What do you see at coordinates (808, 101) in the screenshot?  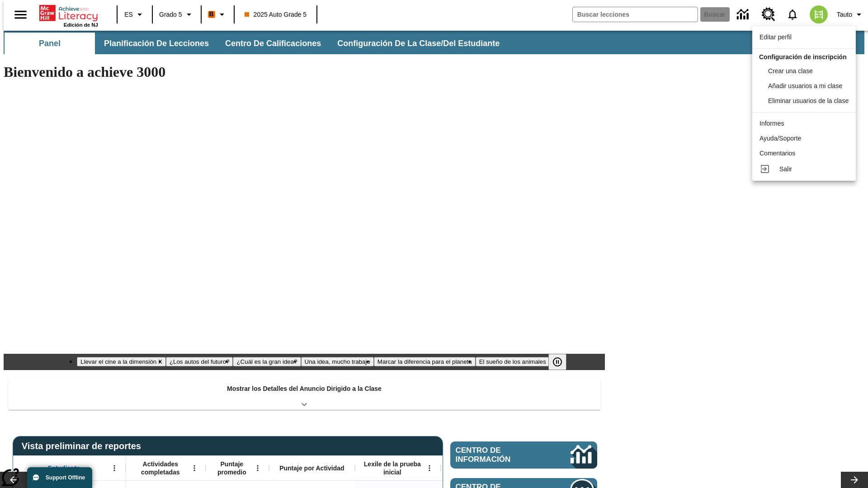 I see `span: Eliminar usuarios de la clase` at bounding box center [808, 101].